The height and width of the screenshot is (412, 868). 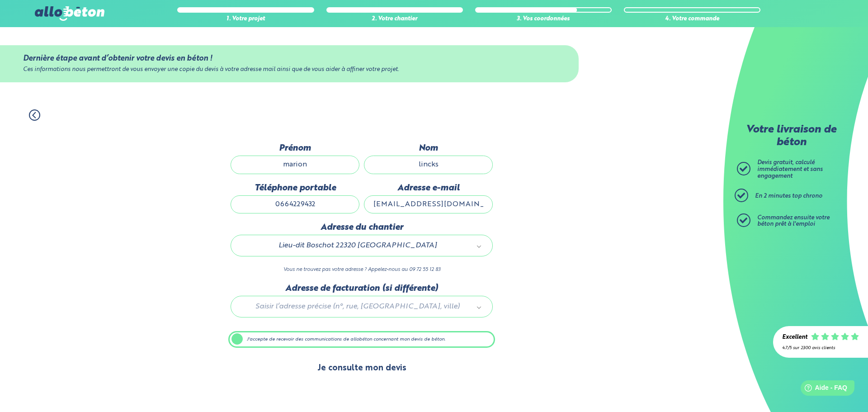 I want to click on p: Vous ne trouvez pas votre adresse ? Appelez-nous au 09 72 55 12 83, so click(x=362, y=269).